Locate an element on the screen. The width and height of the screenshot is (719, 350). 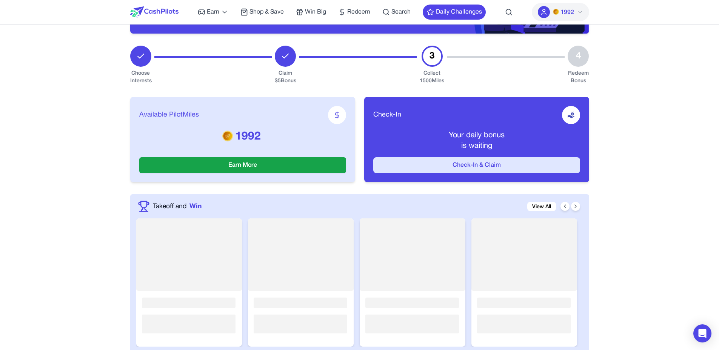
button: Earn More is located at coordinates (243, 165).